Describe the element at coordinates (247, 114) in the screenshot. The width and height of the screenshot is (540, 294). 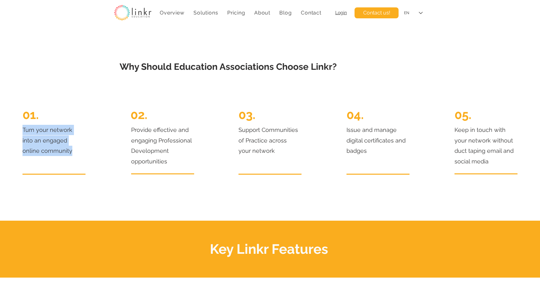
I see `span: 03.` at that location.